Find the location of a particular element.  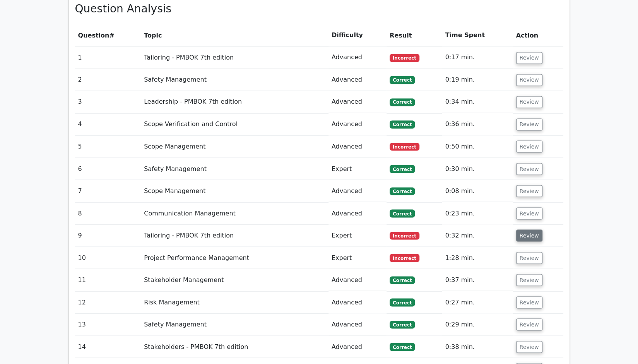

td: 0:19 min. is located at coordinates (477, 79).